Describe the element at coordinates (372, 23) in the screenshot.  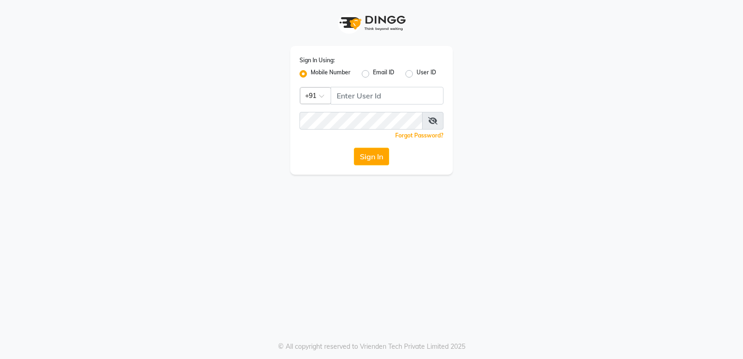
I see `img: logo1.svg` at that location.